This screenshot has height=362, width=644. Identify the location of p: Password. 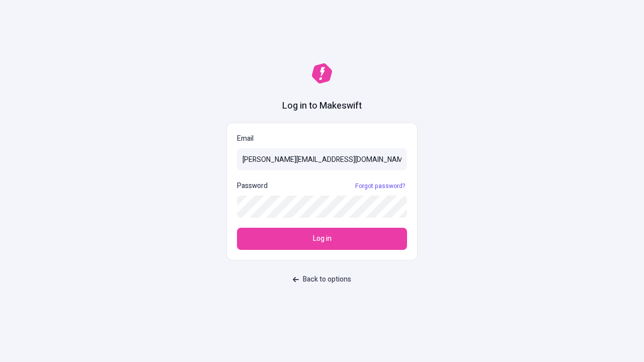
(252, 186).